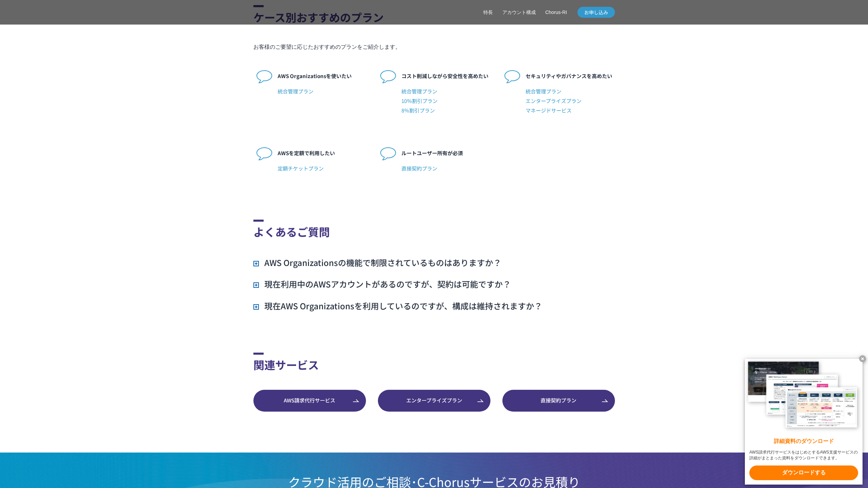 The image size is (868, 488). What do you see at coordinates (488, 13) in the screenshot?
I see `a: 特長` at bounding box center [488, 13].